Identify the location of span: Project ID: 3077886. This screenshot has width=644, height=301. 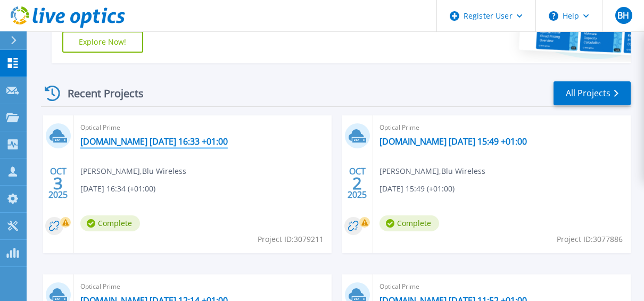
(589, 239).